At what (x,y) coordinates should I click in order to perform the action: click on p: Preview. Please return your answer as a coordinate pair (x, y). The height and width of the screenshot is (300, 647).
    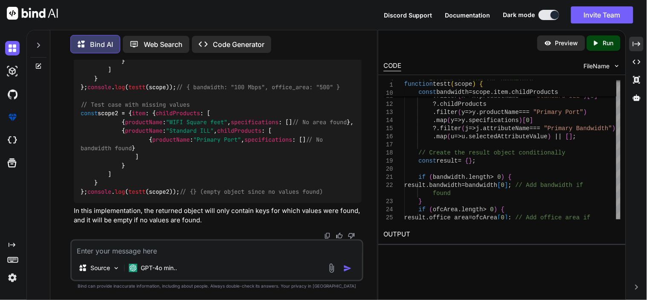
    Looking at the image, I should click on (567, 43).